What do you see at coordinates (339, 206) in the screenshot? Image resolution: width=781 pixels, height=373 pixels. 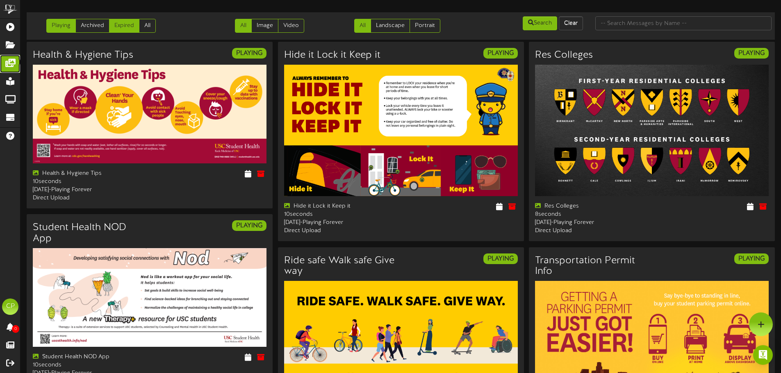 I see `div: Hide it Lock it Keep it` at bounding box center [339, 206].